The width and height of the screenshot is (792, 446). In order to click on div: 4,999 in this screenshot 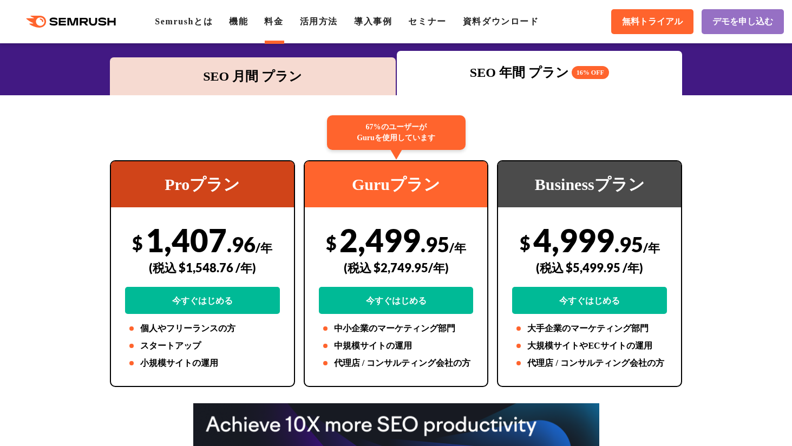, I will do `click(590, 267)`.